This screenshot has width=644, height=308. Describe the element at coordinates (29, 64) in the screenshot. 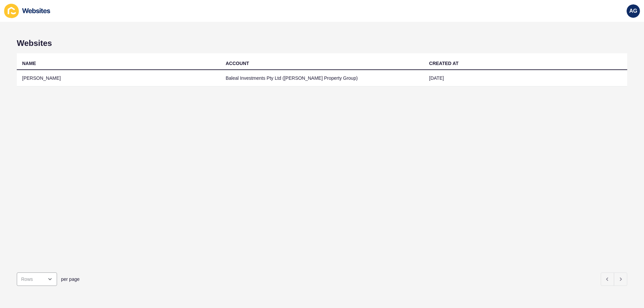

I see `div: NAME` at that location.